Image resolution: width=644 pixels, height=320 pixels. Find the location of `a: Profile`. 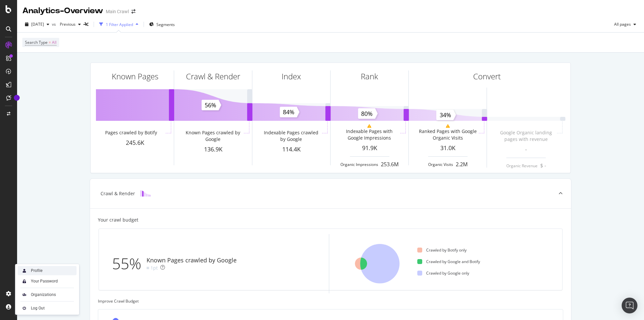

a: Profile is located at coordinates (47, 270).